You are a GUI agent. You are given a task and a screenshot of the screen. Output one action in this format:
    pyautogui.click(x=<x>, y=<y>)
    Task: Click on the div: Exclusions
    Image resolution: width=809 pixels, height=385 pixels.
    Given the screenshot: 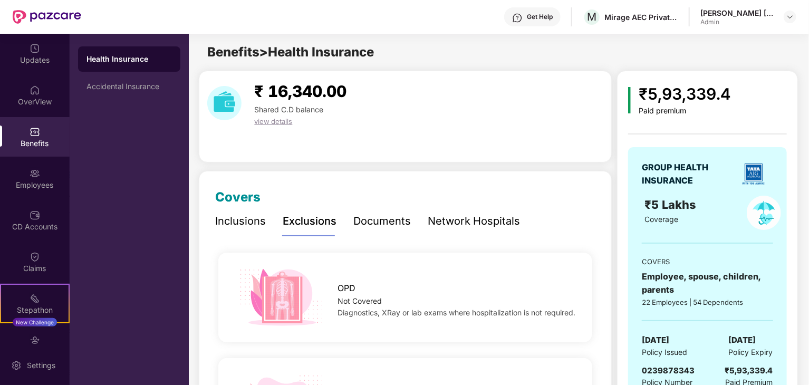 What is the action you would take?
    pyautogui.click(x=310, y=221)
    